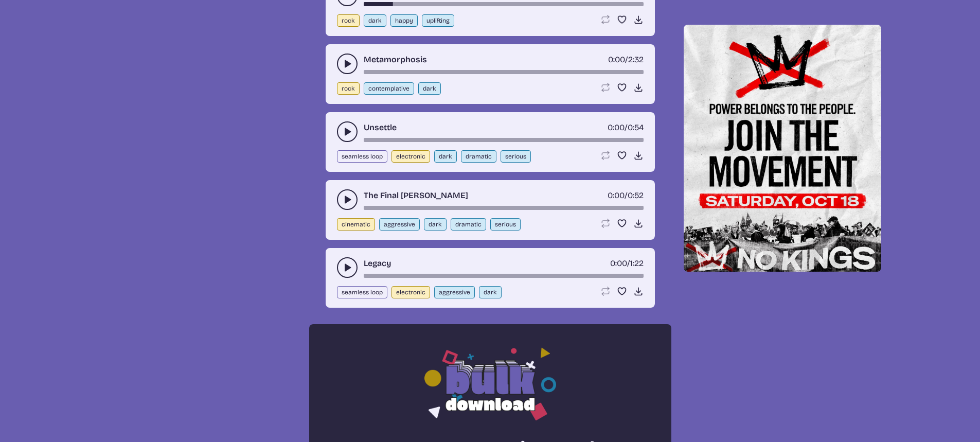 The width and height of the screenshot is (980, 442). I want to click on button: uplifting, so click(437, 21).